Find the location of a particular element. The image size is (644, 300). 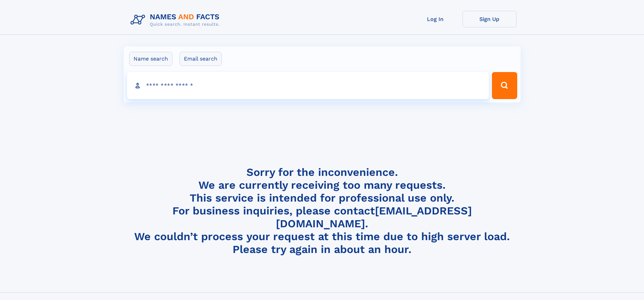

label: Name search is located at coordinates (151, 59).